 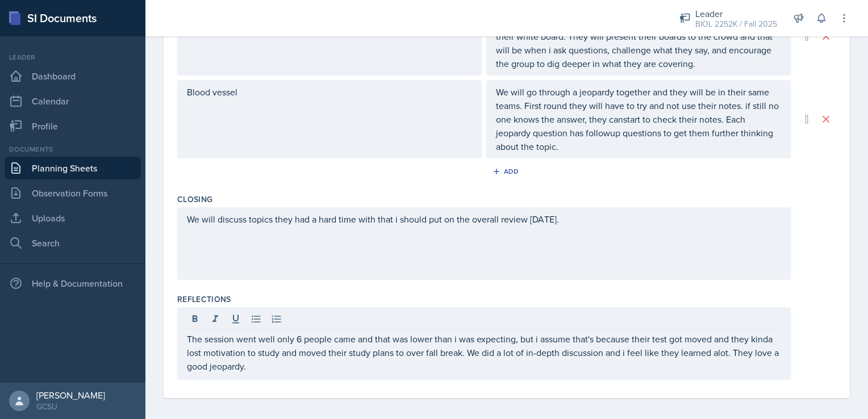 I want to click on a: Observation Forms, so click(x=73, y=193).